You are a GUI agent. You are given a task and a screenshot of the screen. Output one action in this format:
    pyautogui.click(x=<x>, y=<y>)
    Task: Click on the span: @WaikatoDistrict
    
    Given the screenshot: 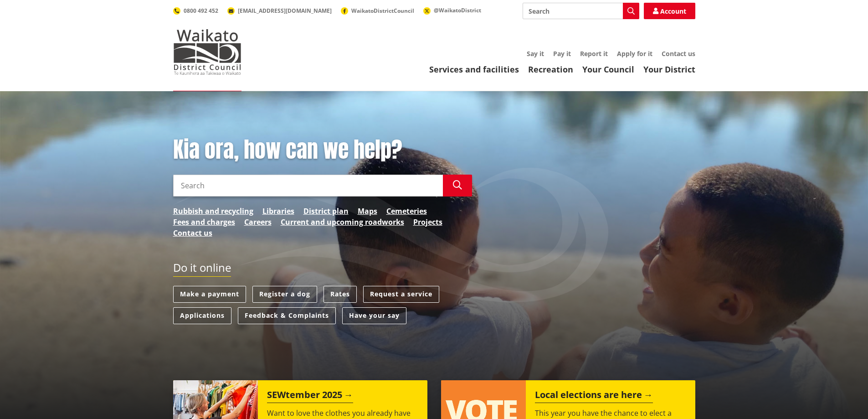 What is the action you would take?
    pyautogui.click(x=458, y=10)
    